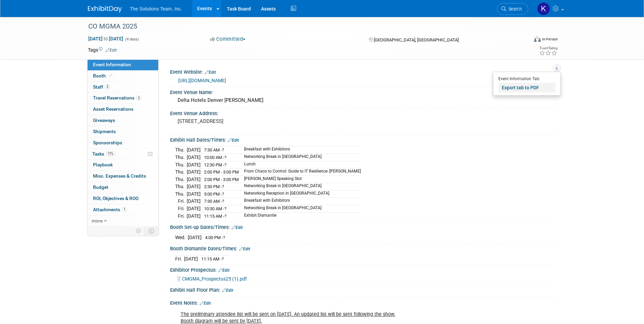  Describe the element at coordinates (214, 150) in the screenshot. I see `span: 7:30 AM -` at that location.